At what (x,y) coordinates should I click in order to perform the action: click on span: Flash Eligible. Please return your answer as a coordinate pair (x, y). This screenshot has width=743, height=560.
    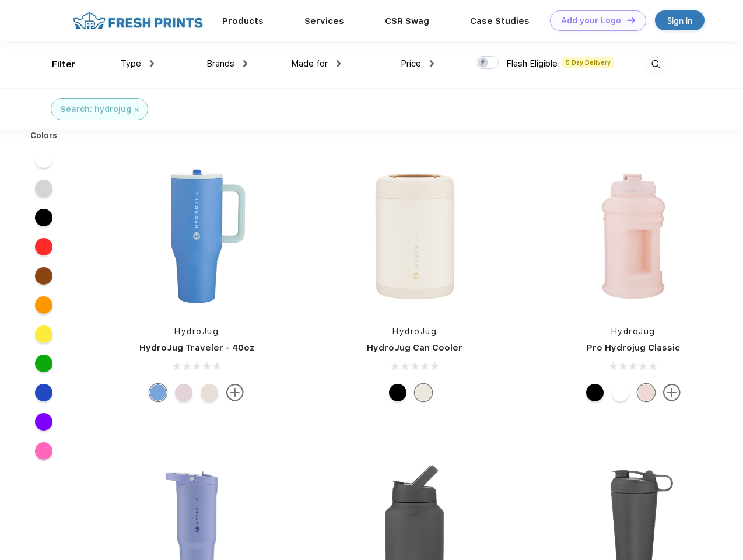
    Looking at the image, I should click on (532, 64).